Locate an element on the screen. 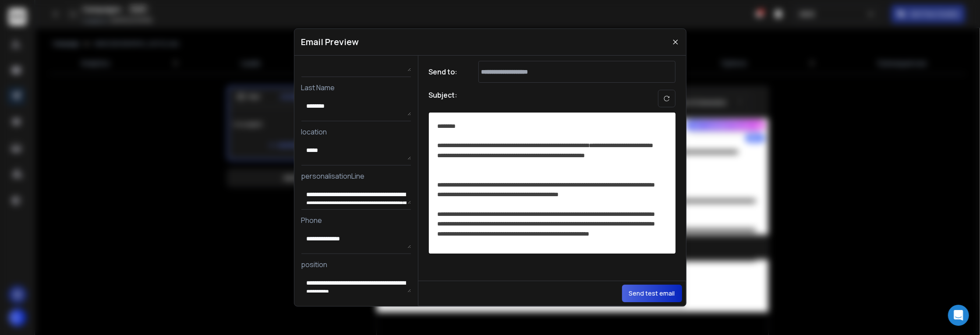 This screenshot has height=335, width=980. p: personalisationLine is located at coordinates (356, 176).